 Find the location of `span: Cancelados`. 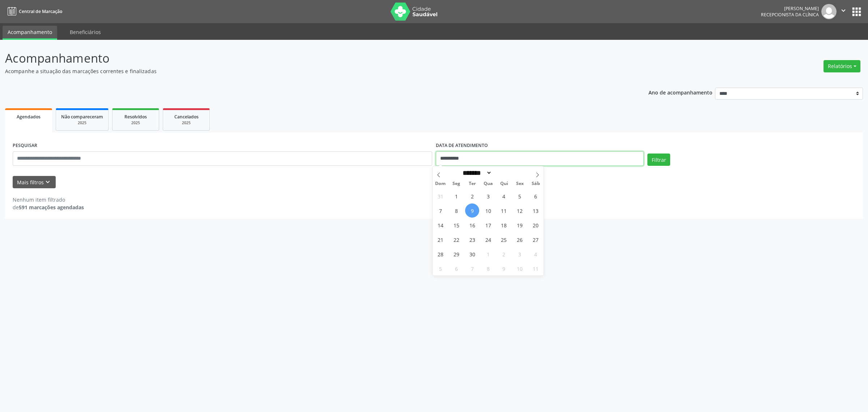

span: Cancelados is located at coordinates (186, 116).